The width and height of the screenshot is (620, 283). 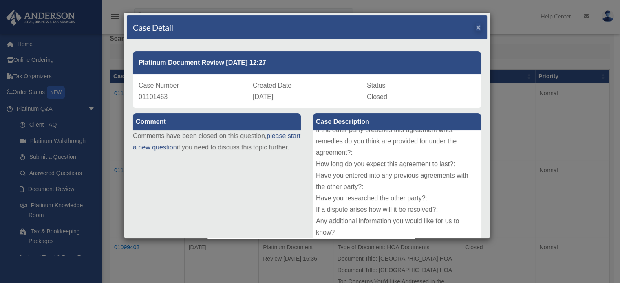 What do you see at coordinates (478, 27) in the screenshot?
I see `button: Close` at bounding box center [478, 27].